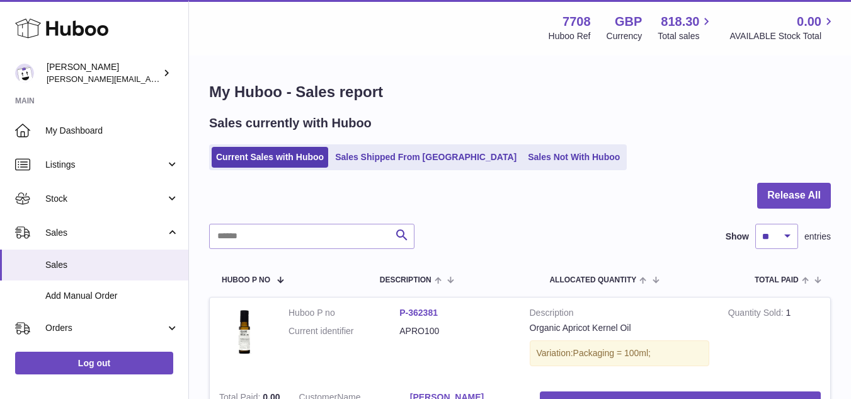  Describe the element at coordinates (418, 313) in the screenshot. I see `a: P-362381` at that location.